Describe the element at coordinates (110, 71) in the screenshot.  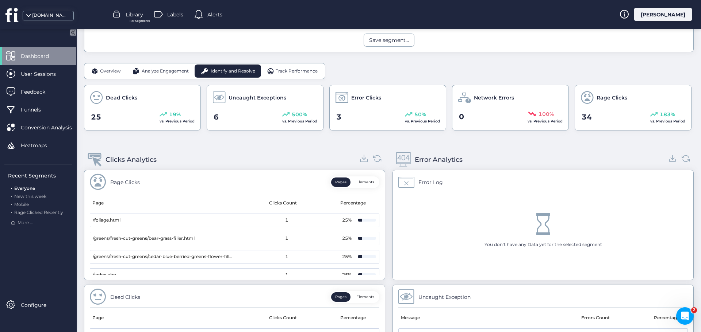
I see `span: Overview` at that location.